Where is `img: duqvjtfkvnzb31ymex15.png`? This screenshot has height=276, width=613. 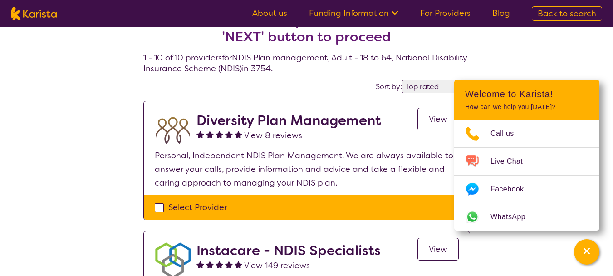
img: duqvjtfkvnzb31ymex15.png is located at coordinates (173, 130).